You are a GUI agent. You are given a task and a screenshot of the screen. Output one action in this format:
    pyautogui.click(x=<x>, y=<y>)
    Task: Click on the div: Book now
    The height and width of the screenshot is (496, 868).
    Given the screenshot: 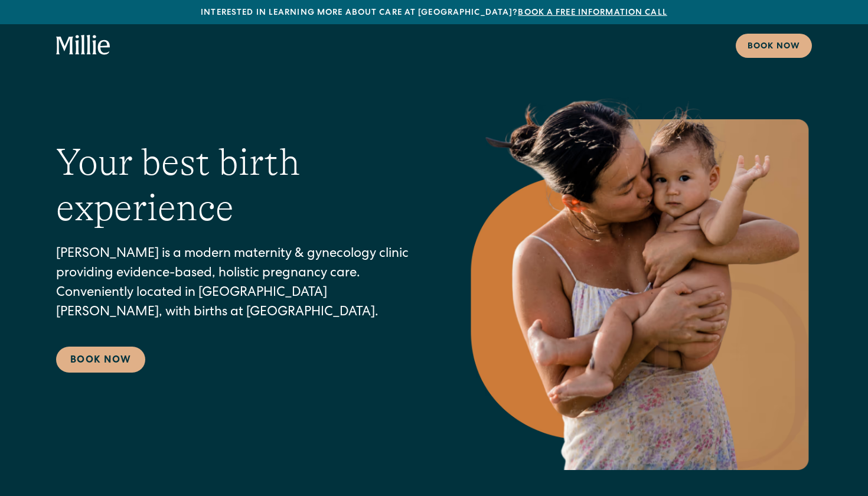 What is the action you would take?
    pyautogui.click(x=774, y=47)
    